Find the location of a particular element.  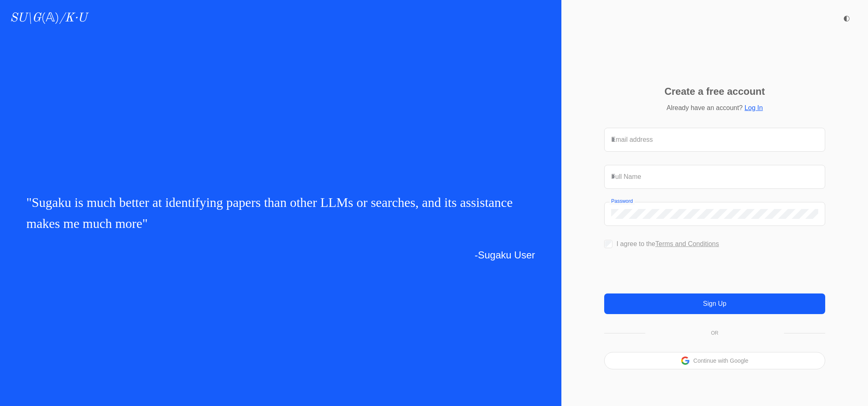

p: -Sugaku User is located at coordinates (281, 255).